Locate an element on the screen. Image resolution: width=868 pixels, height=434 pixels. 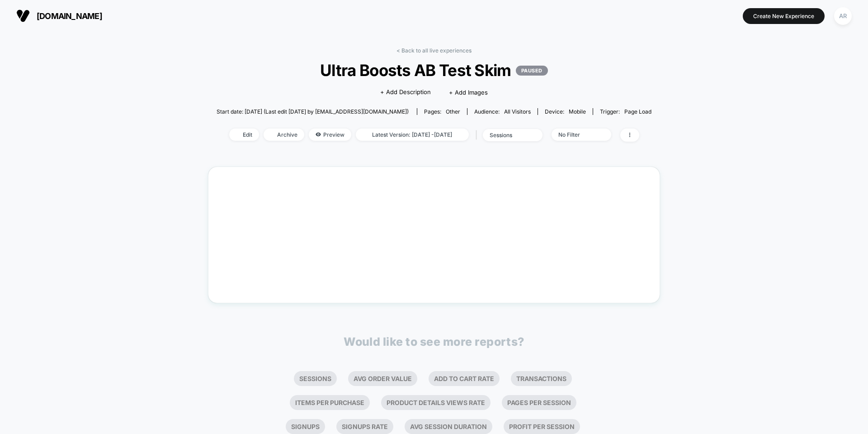
button: AR is located at coordinates (843, 16).